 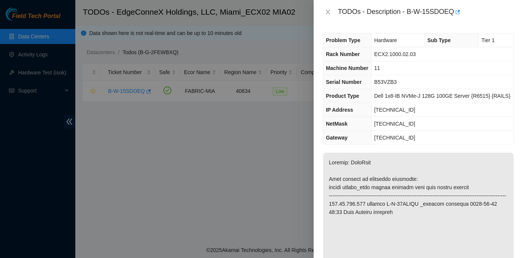 What do you see at coordinates (439, 40) in the screenshot?
I see `span: Sub Type` at bounding box center [439, 40].